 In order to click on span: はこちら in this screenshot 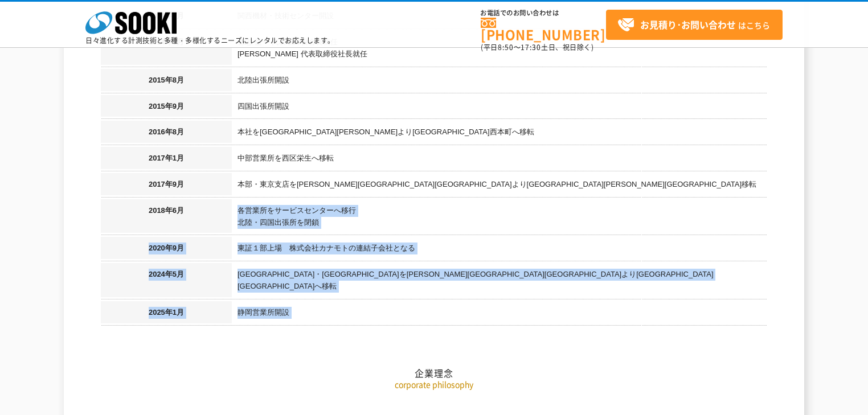, I will do `click(693, 25)`.